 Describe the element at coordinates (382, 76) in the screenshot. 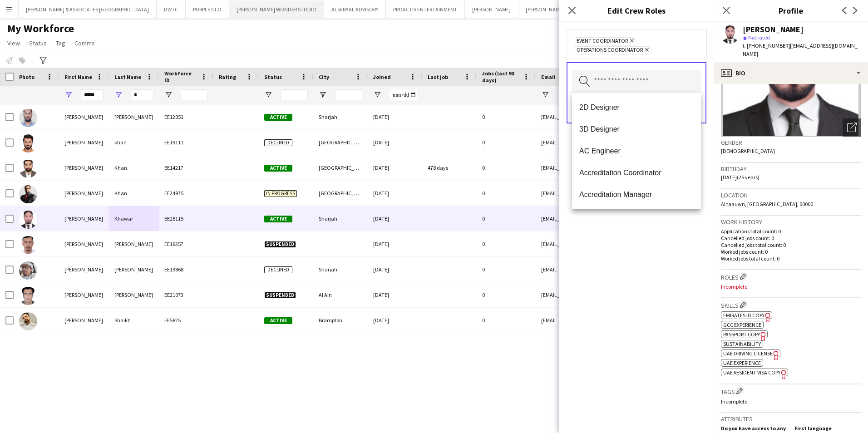

I see `span: Joined` at that location.